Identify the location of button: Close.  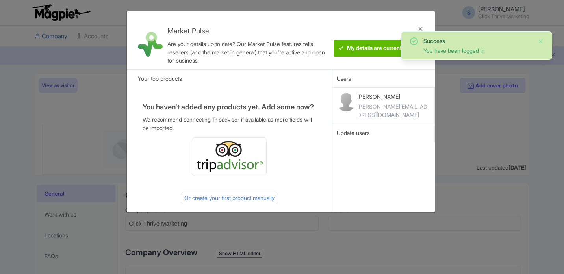
(540, 41).